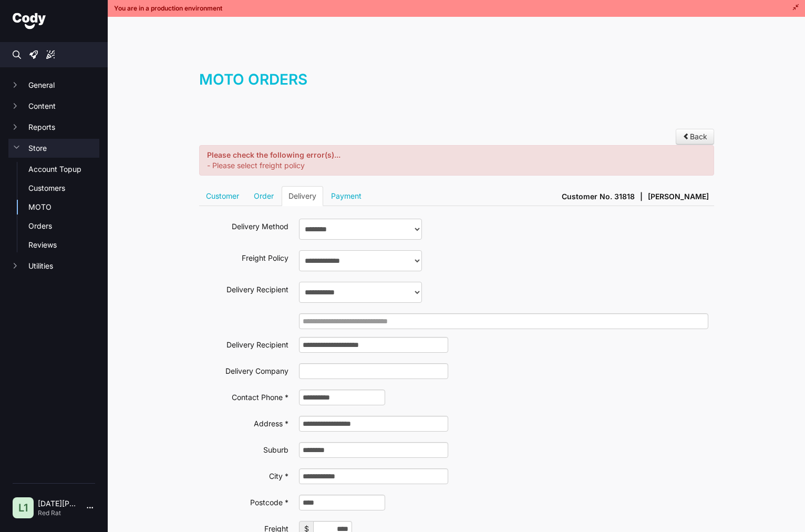 Image resolution: width=805 pixels, height=532 pixels. Describe the element at coordinates (64, 245) in the screenshot. I see `a: Reviews` at that location.